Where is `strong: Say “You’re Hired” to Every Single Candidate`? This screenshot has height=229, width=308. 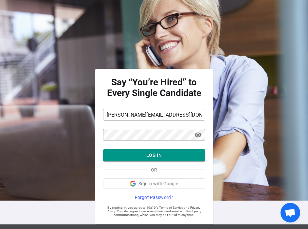 strong: Say “You’re Hired” to Every Single Candidate is located at coordinates (154, 88).